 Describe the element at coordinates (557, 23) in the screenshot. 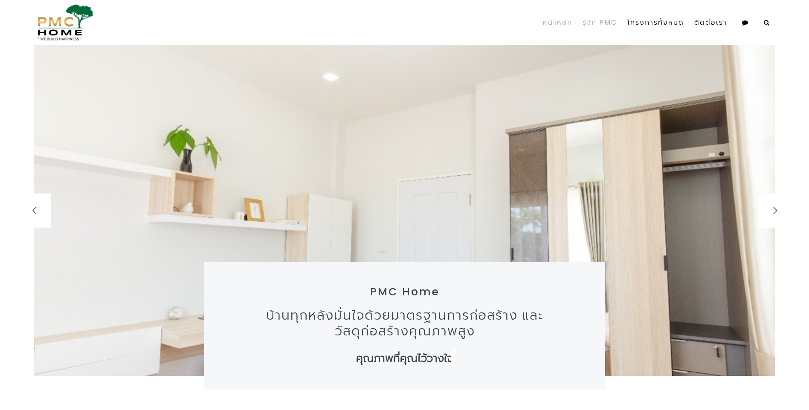

I see `a: หน้าหลัก` at that location.